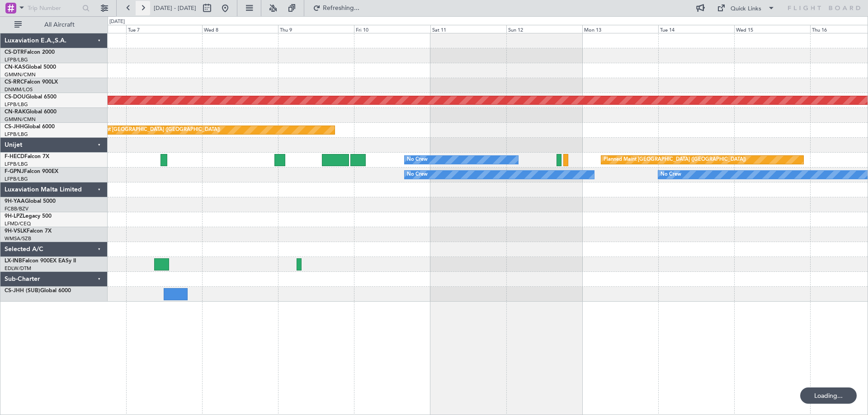  Describe the element at coordinates (31, 172) in the screenshot. I see `a: F-GPNJFalcon 900EX` at that location.